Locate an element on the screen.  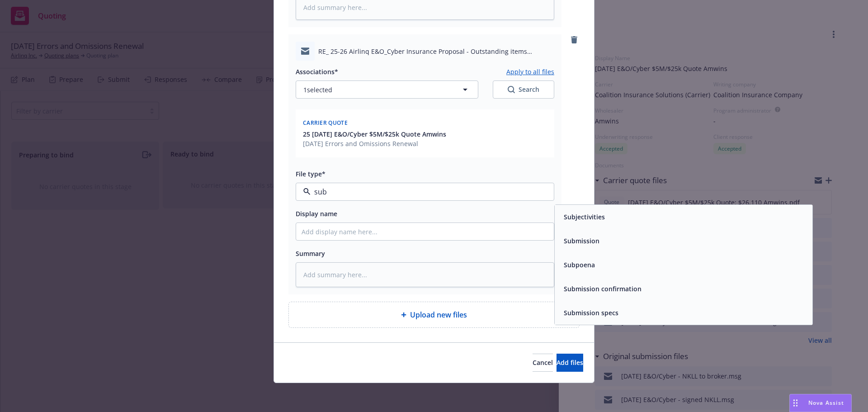
button: Subjectivities is located at coordinates (584, 217).